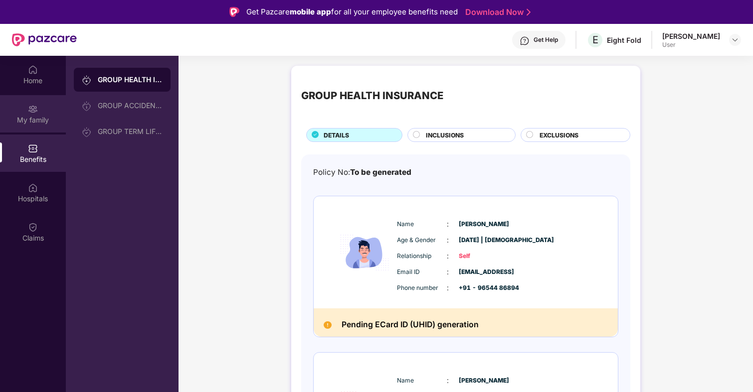 This screenshot has height=392, width=753. Describe the element at coordinates (445, 135) in the screenshot. I see `span: INCLUSIONS` at that location.